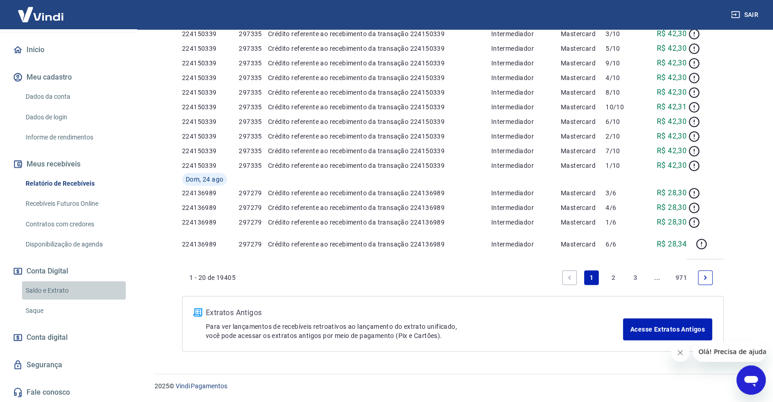 The image size is (773, 402). What do you see at coordinates (622, 151) in the screenshot?
I see `p: 7/10` at bounding box center [622, 151].